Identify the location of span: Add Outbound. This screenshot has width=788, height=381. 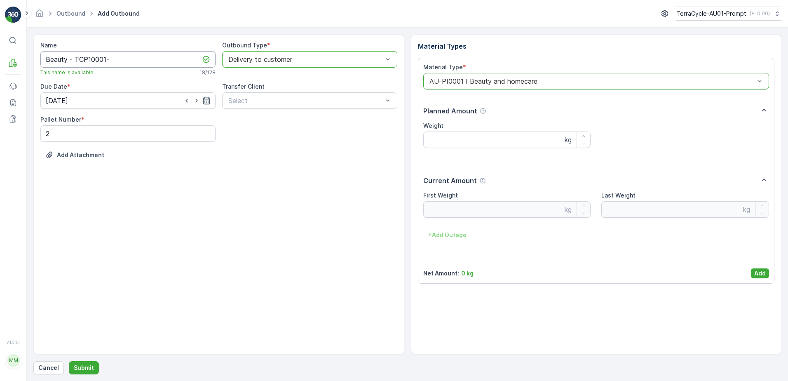
(119, 14).